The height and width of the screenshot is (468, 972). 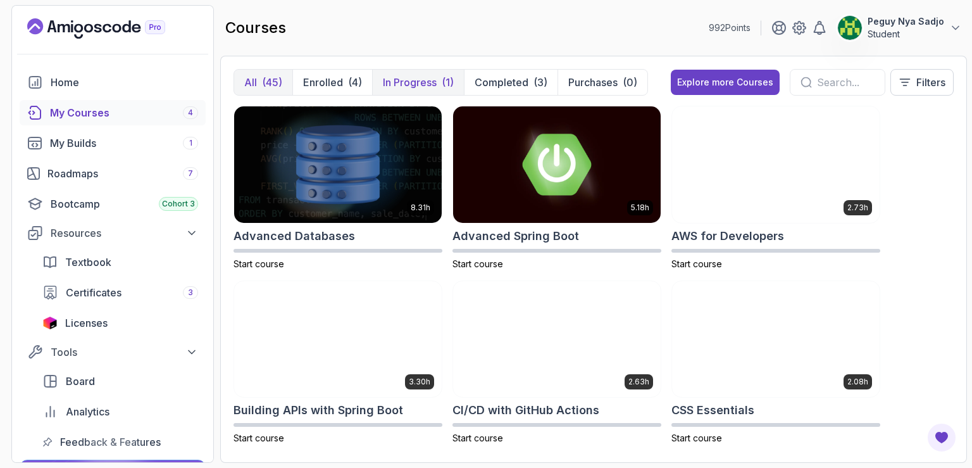 What do you see at coordinates (501, 82) in the screenshot?
I see `p: Completed` at bounding box center [501, 82].